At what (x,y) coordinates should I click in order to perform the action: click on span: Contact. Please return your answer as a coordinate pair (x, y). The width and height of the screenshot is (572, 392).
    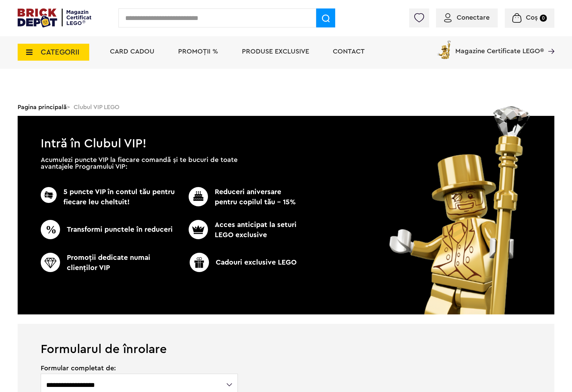
    Looking at the image, I should click on (349, 51).